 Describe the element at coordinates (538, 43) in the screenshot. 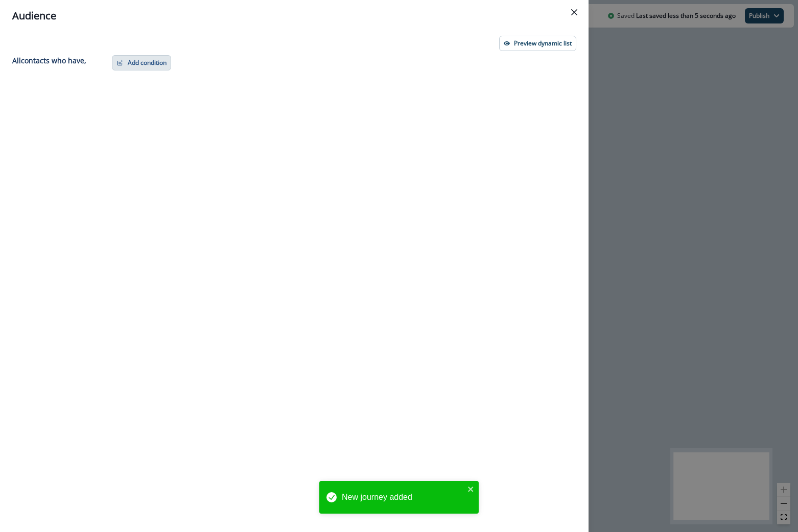

I see `button: Preview dynamic list` at that location.